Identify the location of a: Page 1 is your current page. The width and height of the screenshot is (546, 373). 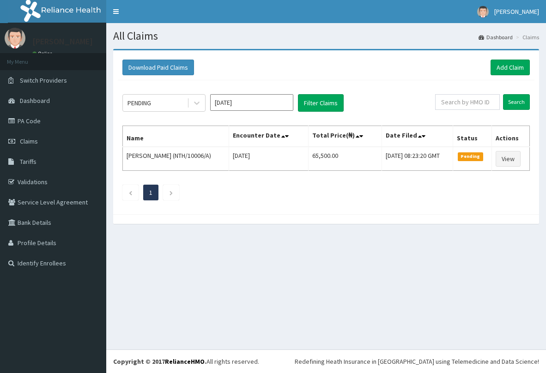
(151, 193).